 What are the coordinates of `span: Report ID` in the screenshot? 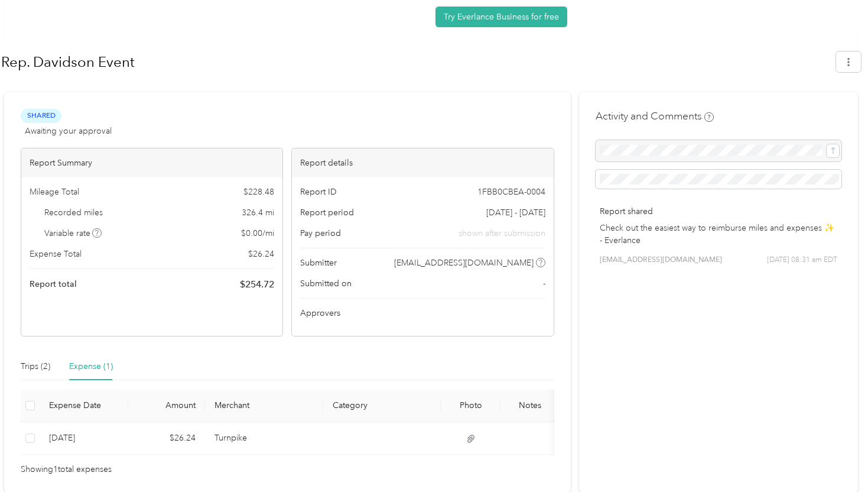 It's located at (318, 191).